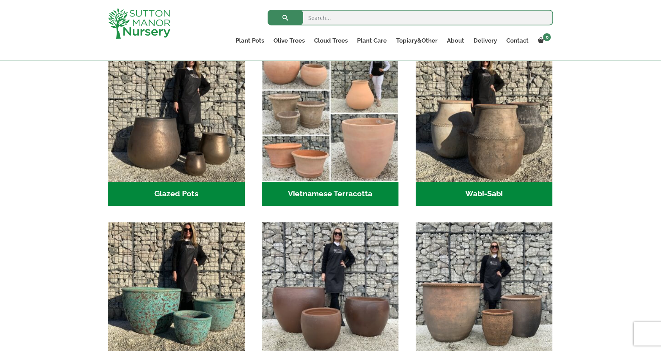 Image resolution: width=661 pixels, height=351 pixels. I want to click on a: Olive Trees, so click(289, 41).